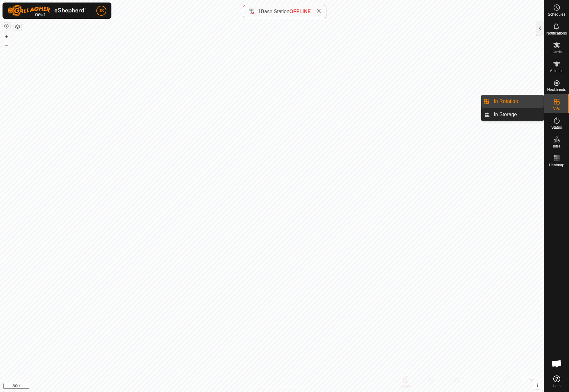  Describe the element at coordinates (275, 12) in the screenshot. I see `span: Base Station` at that location.